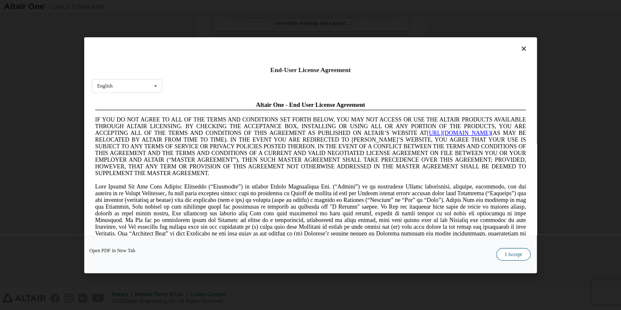 This screenshot has width=621, height=310. Describe the element at coordinates (311, 70) in the screenshot. I see `div: End-User License Agreement` at that location.